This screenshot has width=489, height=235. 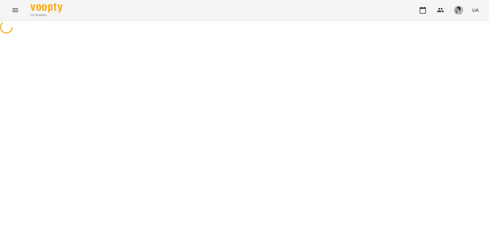 I want to click on button: Menu, so click(x=15, y=10).